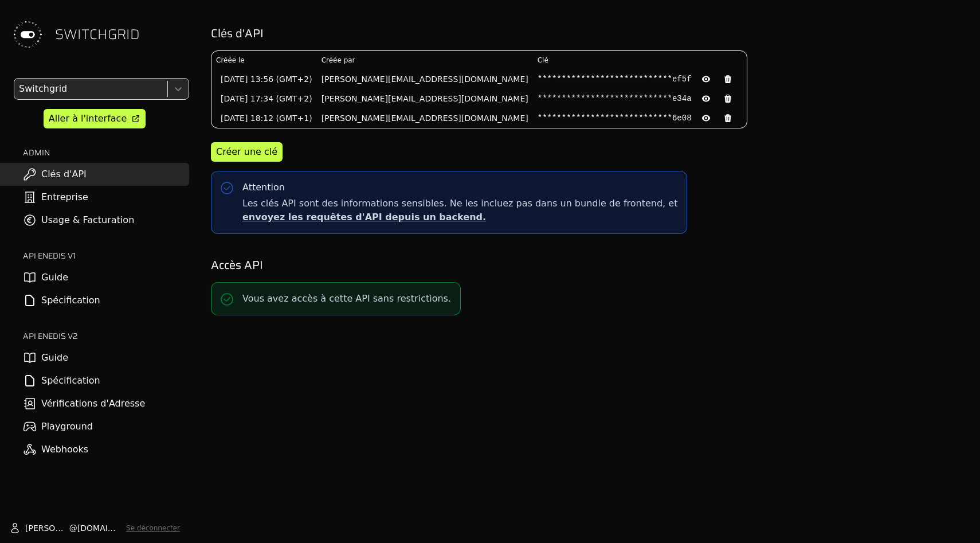 This screenshot has width=980, height=543. What do you see at coordinates (88, 119) in the screenshot?
I see `div: Aller à l'interface` at bounding box center [88, 119].